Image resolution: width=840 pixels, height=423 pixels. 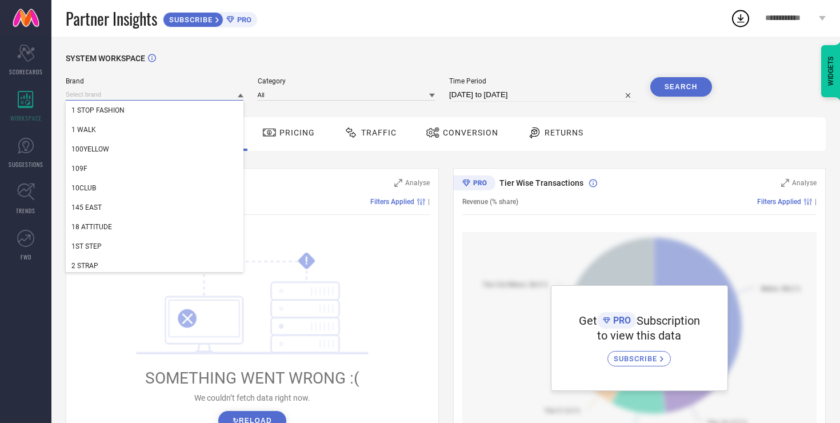 I want to click on button: Search, so click(x=681, y=87).